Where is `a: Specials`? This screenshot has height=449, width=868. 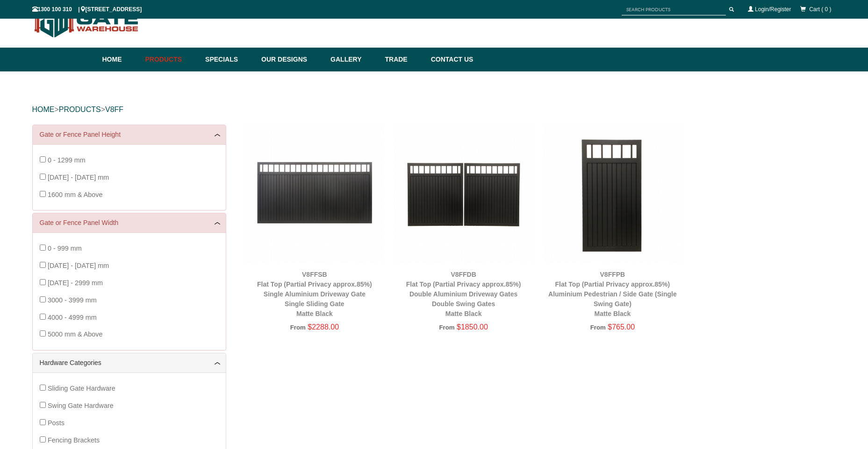
a: Specials is located at coordinates (229, 59).